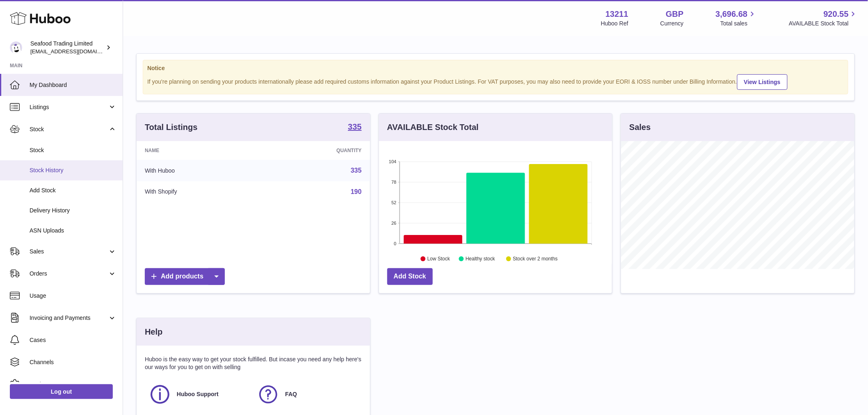  I want to click on a: 190, so click(356, 191).